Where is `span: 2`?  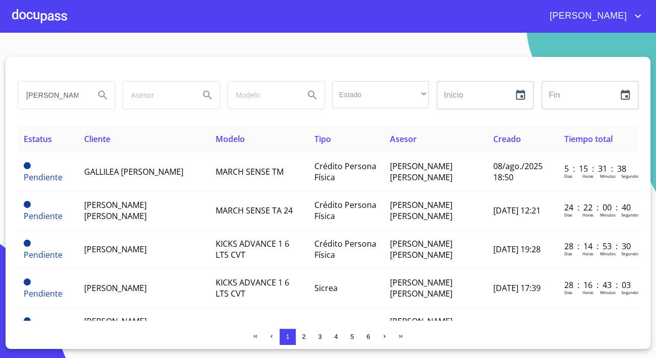 span: 2 is located at coordinates (303, 336).